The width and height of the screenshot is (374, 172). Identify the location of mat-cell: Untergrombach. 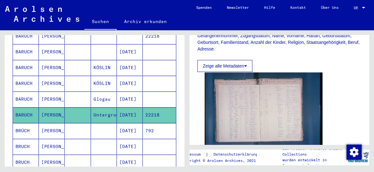
(104, 115).